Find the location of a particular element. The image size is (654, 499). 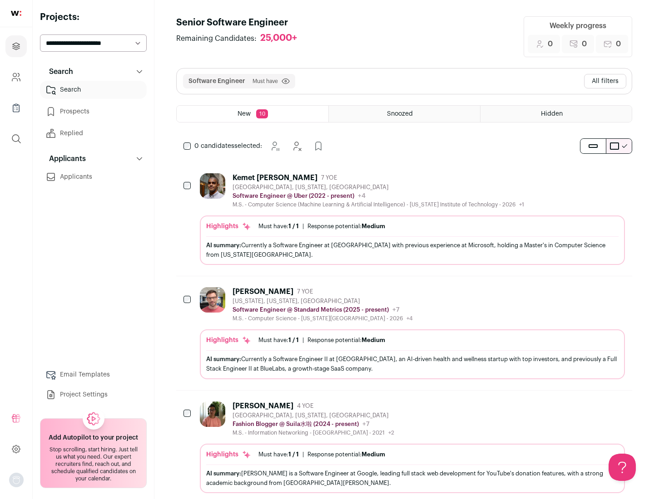

p: Applicants is located at coordinates (64, 159).